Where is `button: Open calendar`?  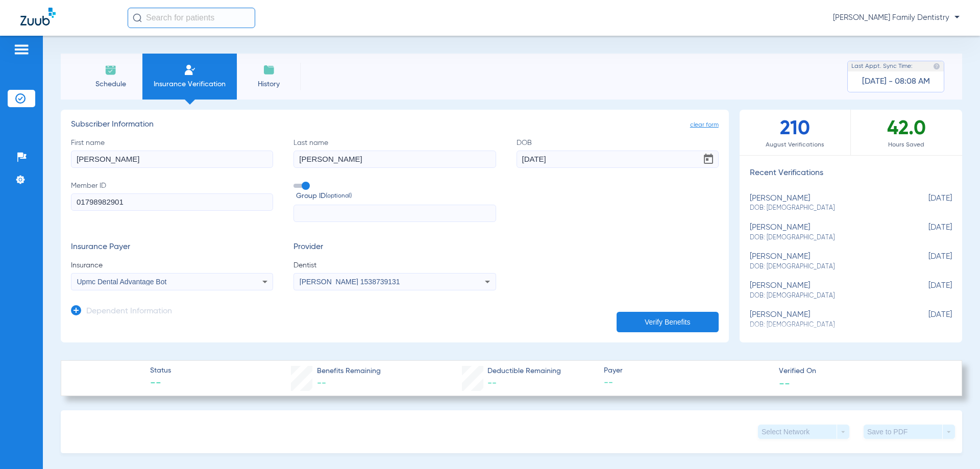
button: Open calendar is located at coordinates (708, 160).